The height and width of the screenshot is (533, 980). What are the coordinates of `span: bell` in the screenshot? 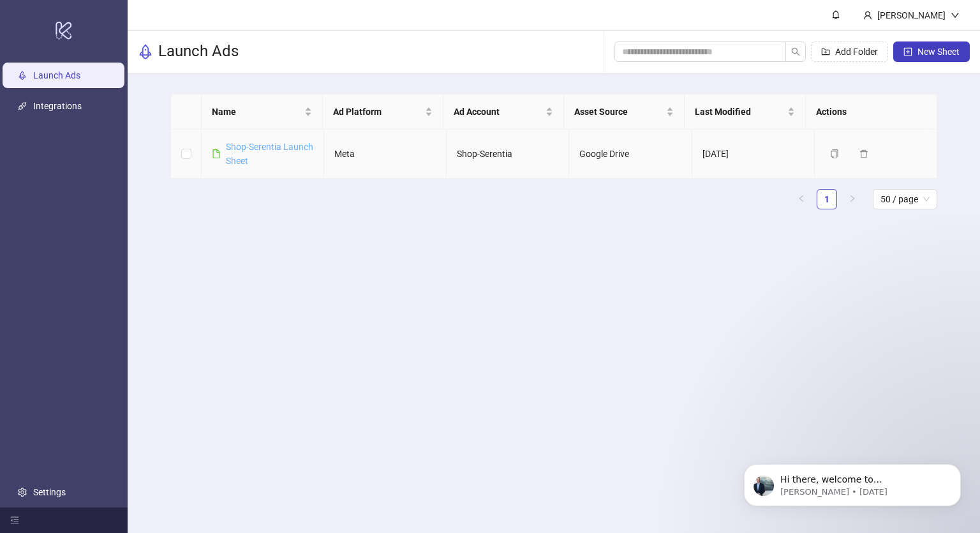 It's located at (836, 14).